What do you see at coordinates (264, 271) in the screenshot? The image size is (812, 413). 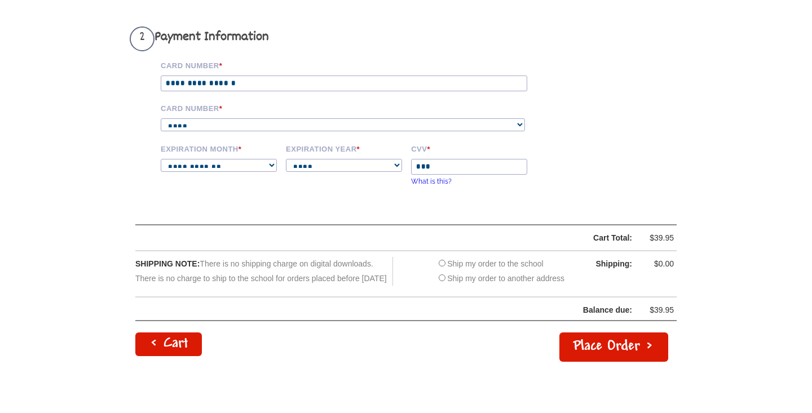 I see `div: There is no shipping charge on digital downloads. There is no charge to ship to the school for or...` at bounding box center [264, 271].